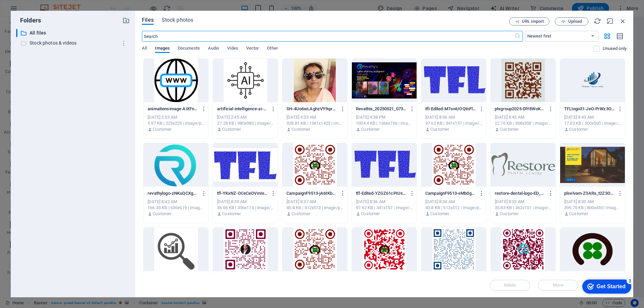  Describe the element at coordinates (189, 49) in the screenshot. I see `span: Documents` at that location.